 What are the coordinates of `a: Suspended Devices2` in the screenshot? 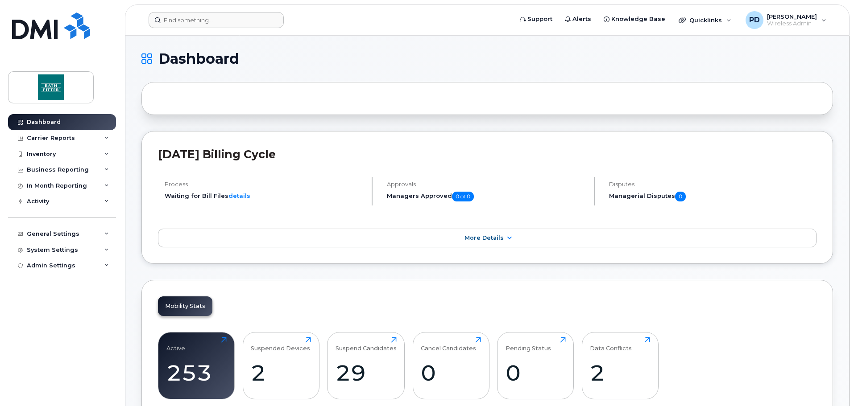 It's located at (281, 366).